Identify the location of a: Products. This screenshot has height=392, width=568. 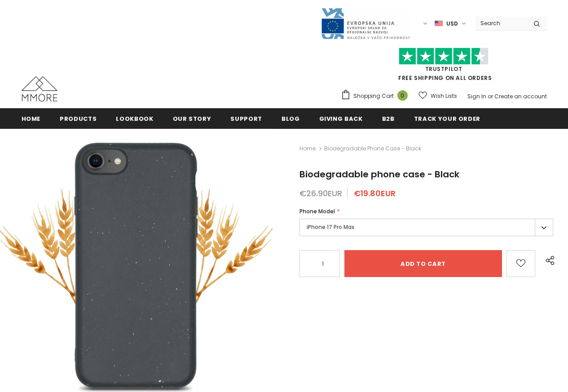
(78, 118).